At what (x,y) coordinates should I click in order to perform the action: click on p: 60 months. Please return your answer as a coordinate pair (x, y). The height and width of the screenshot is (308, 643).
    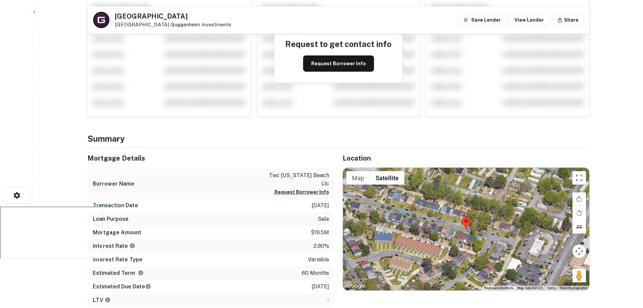
    Looking at the image, I should click on (315, 273).